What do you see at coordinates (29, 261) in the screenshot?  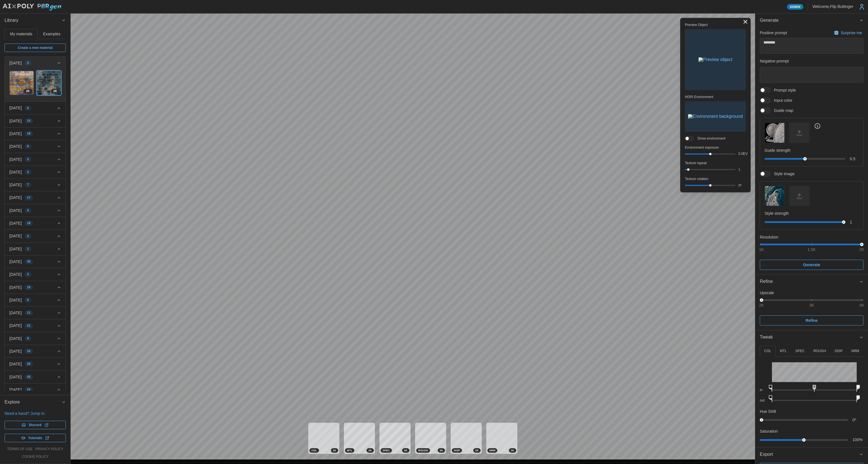 I see `span: 35` at bounding box center [29, 261].